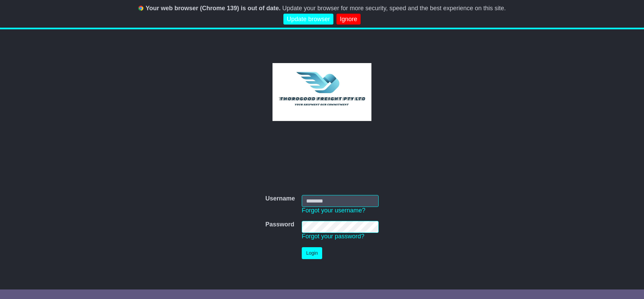 This screenshot has width=644, height=299. I want to click on a: Ignore, so click(348, 19).